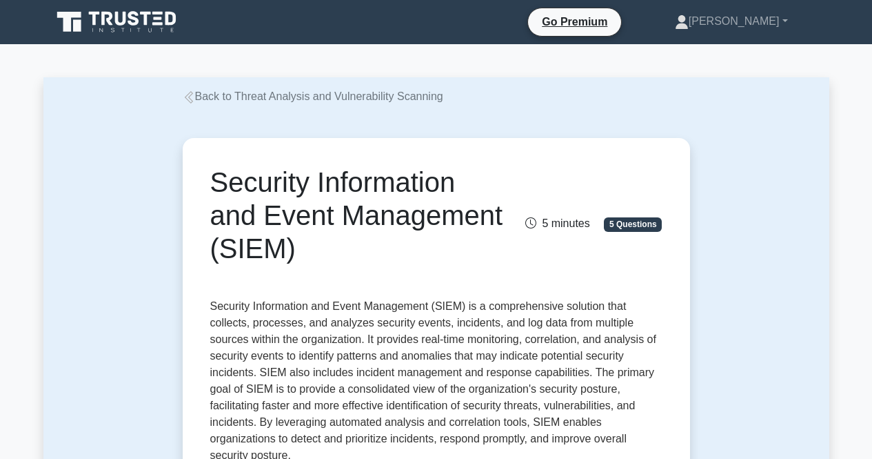 This screenshot has height=459, width=872. Describe the element at coordinates (574, 21) in the screenshot. I see `a: Go Premium` at that location.